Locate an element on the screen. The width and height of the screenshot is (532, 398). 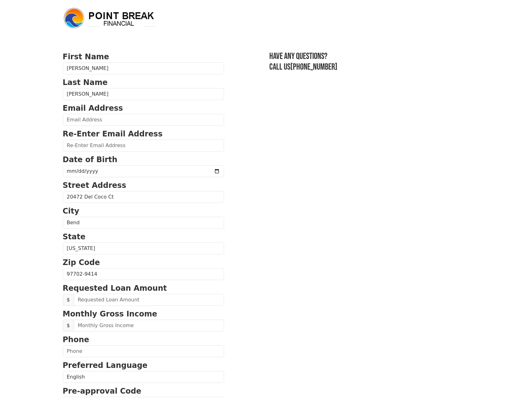
input: First Name is located at coordinates (143, 68).